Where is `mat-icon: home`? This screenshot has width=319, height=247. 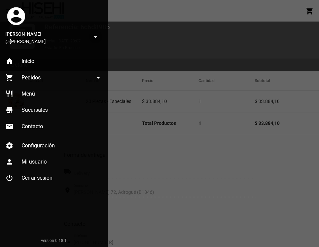 mat-icon: home is located at coordinates (9, 61).